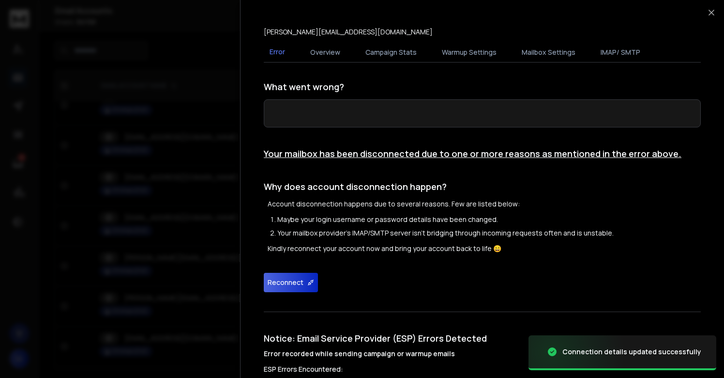  Describe the element at coordinates (277, 52) in the screenshot. I see `button: Error` at that location.